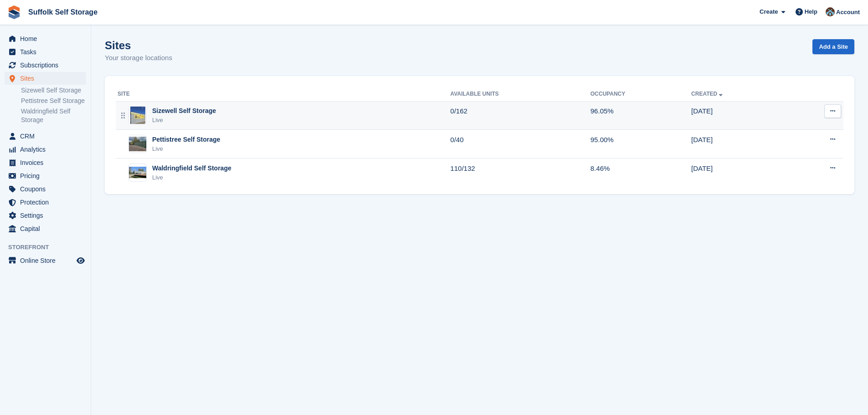 This screenshot has height=415, width=868. What do you see at coordinates (47, 229) in the screenshot?
I see `span: Capital` at bounding box center [47, 229].